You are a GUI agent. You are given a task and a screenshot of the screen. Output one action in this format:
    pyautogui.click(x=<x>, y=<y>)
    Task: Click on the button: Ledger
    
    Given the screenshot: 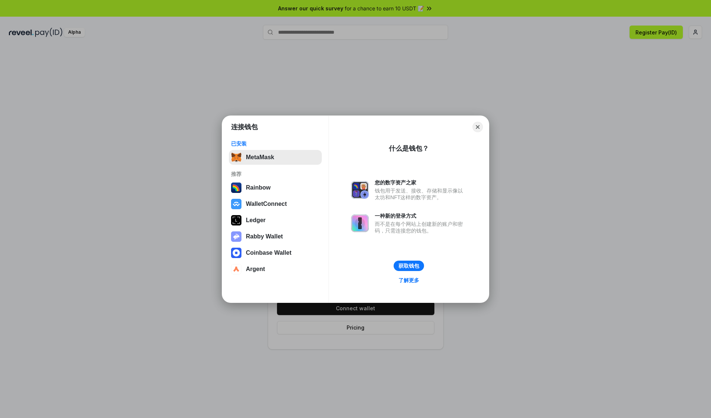 What is the action you would take?
    pyautogui.click(x=275, y=220)
    